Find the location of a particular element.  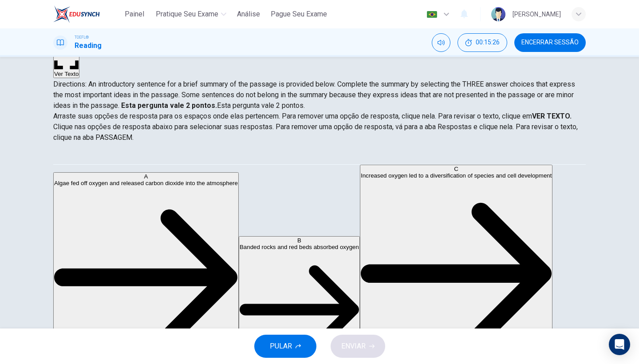

span: Increased oxygen led to a diversification of species and cell development is located at coordinates (456, 175).